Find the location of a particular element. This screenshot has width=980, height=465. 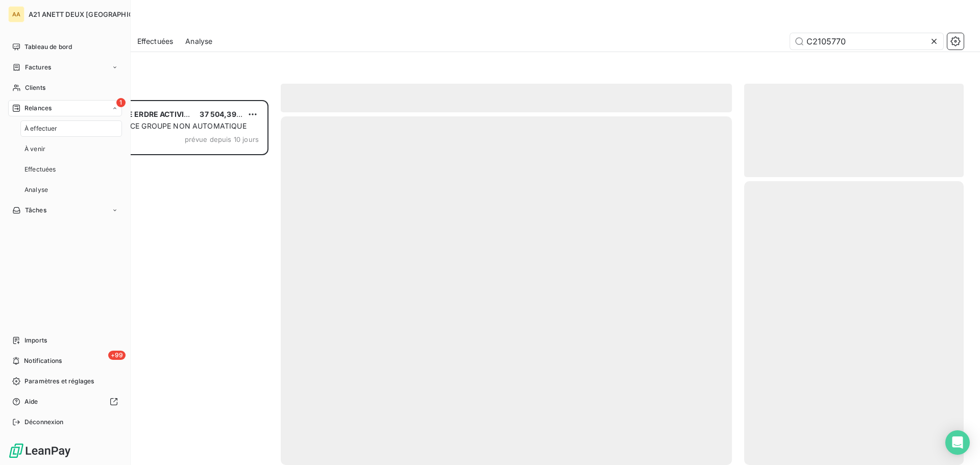

span: Clients is located at coordinates (35, 88).